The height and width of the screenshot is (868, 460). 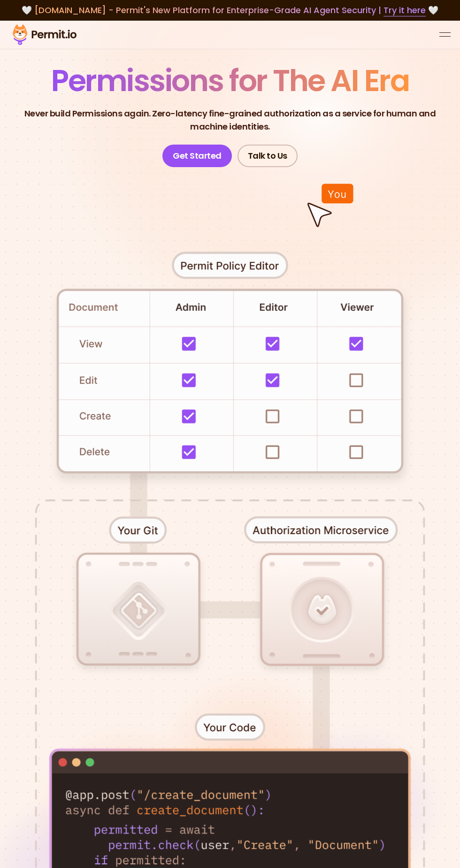 What do you see at coordinates (197, 156) in the screenshot?
I see `a: Get Started` at bounding box center [197, 156].